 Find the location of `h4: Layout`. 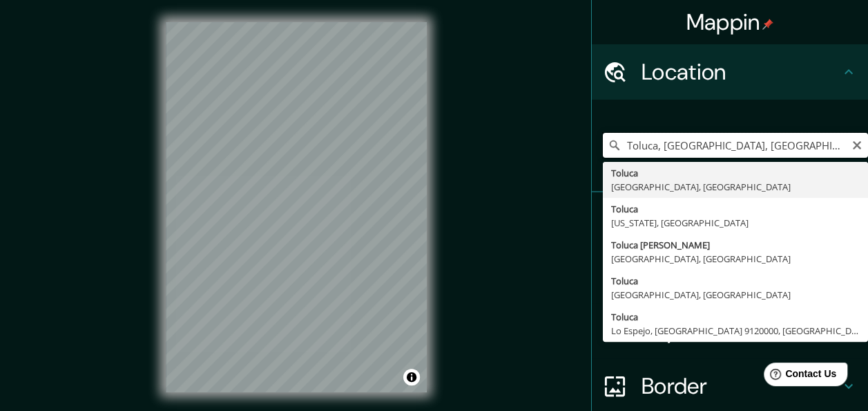

h4: Layout is located at coordinates (741, 331).